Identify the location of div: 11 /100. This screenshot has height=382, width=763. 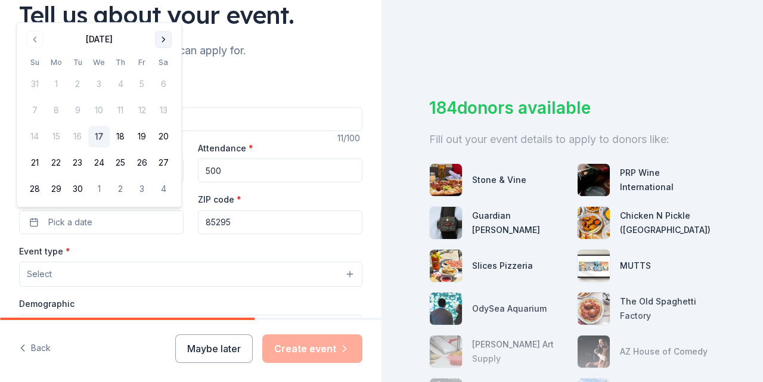
(350, 138).